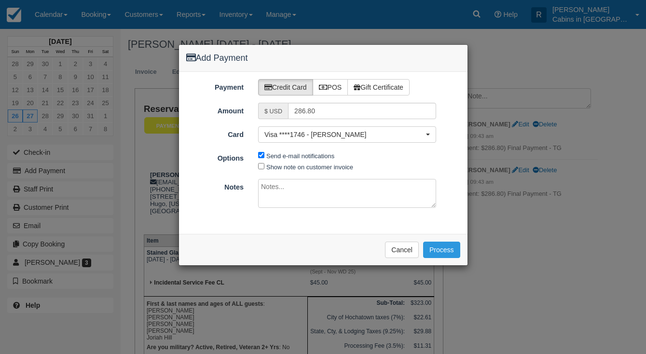  Describe the element at coordinates (378, 87) in the screenshot. I see `label: Gift Certificate` at that location.